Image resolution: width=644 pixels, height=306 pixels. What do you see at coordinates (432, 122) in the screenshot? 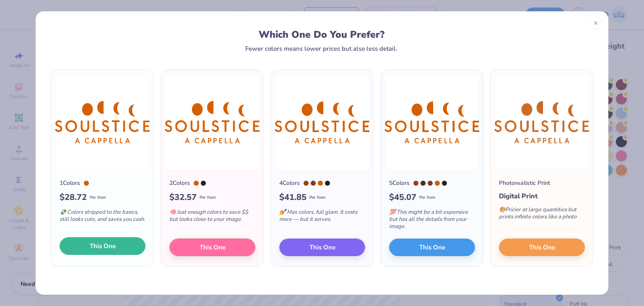
I see `img: 5 color option` at bounding box center [432, 122].